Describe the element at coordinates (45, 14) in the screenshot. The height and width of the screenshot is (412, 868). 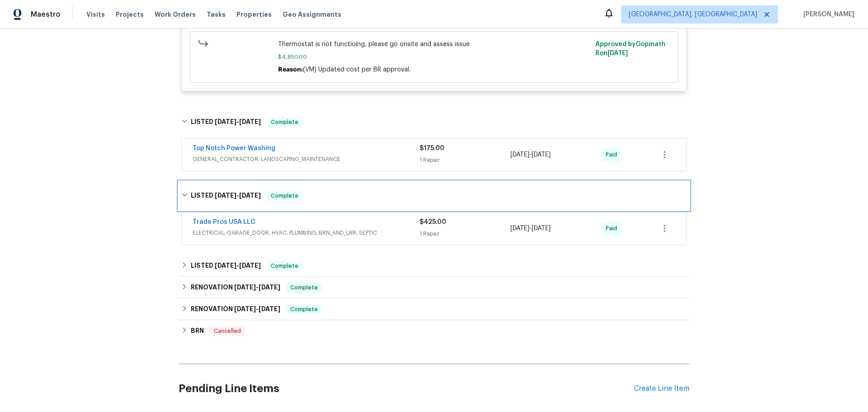
I see `span: Maestro` at that location.